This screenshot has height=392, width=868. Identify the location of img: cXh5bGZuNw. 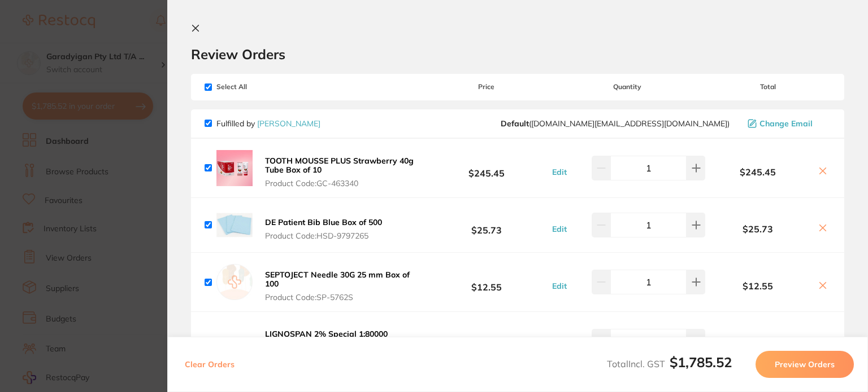
(234, 342).